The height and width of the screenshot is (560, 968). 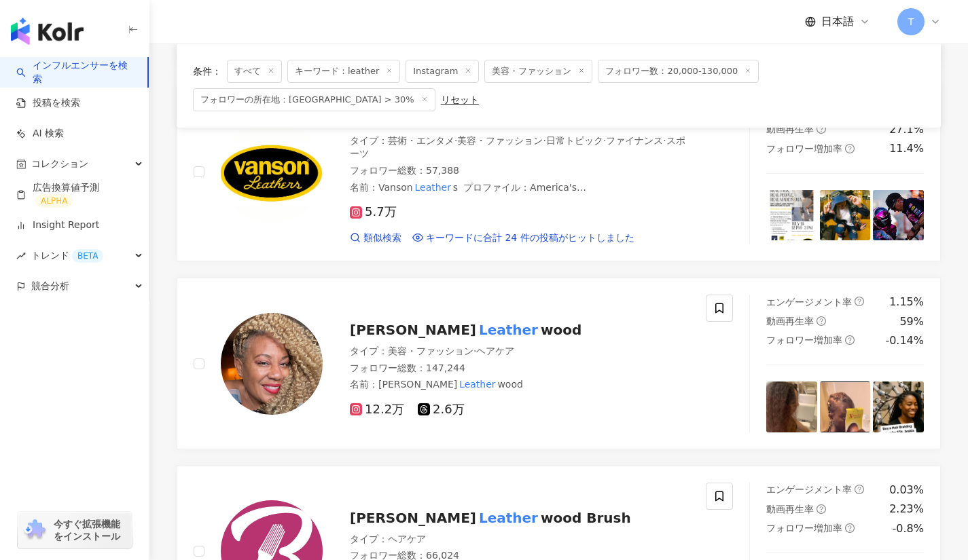 What do you see at coordinates (677, 71) in the screenshot?
I see `span: フォロワー数：20,000-130,000` at bounding box center [677, 71].